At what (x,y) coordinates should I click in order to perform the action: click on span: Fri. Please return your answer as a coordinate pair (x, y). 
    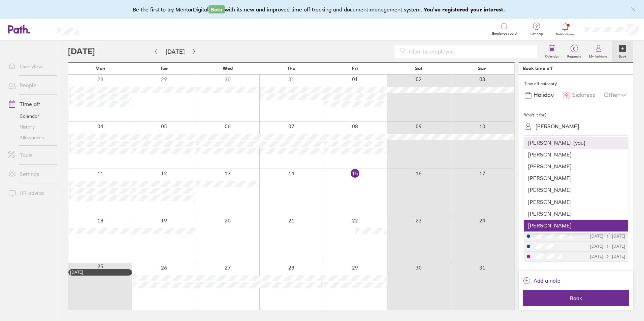
    Looking at the image, I should click on (355, 68).